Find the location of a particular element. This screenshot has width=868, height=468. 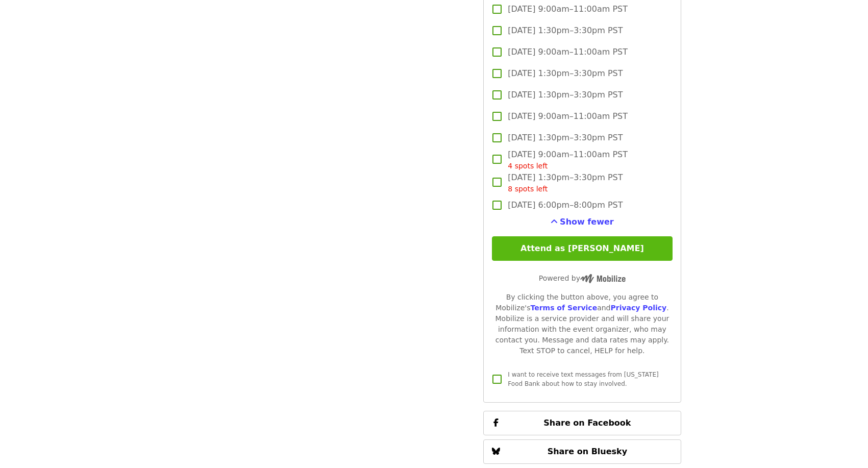

span: Powered by is located at coordinates (582, 278).